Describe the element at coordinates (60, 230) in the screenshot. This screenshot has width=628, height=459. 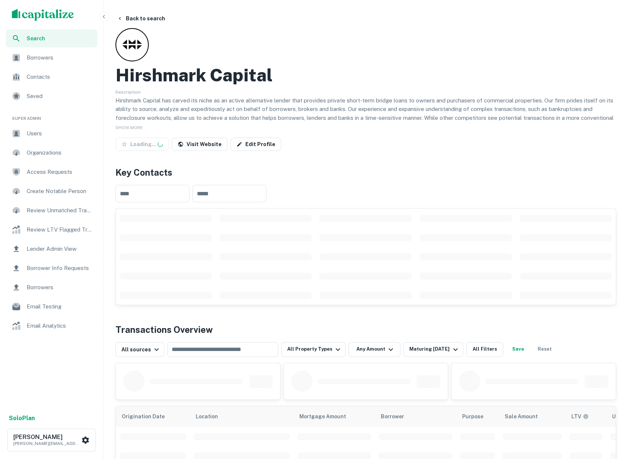
I see `span: Review LTV Flagged Transactions` at that location.